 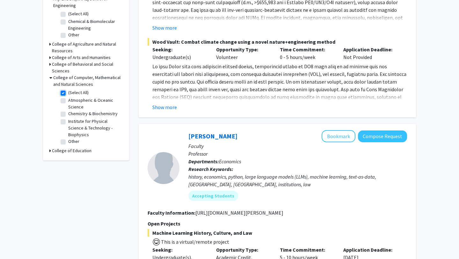 I want to click on b: Research Keywords:, so click(x=211, y=169).